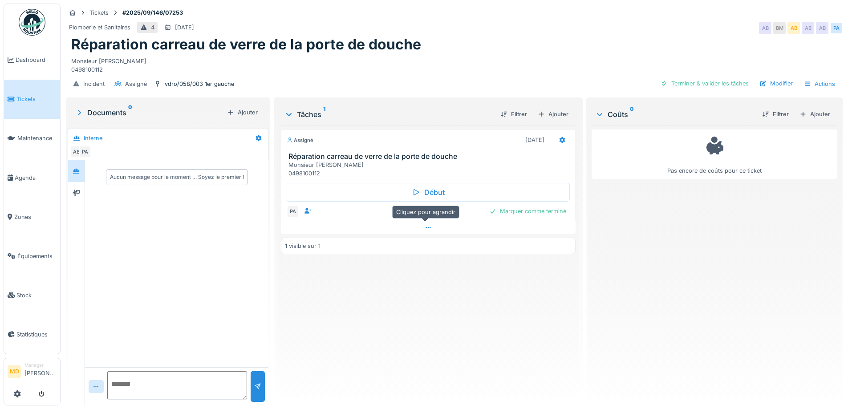 The height and width of the screenshot is (409, 848). Describe the element at coordinates (32, 60) in the screenshot. I see `a: Dashboard` at that location.